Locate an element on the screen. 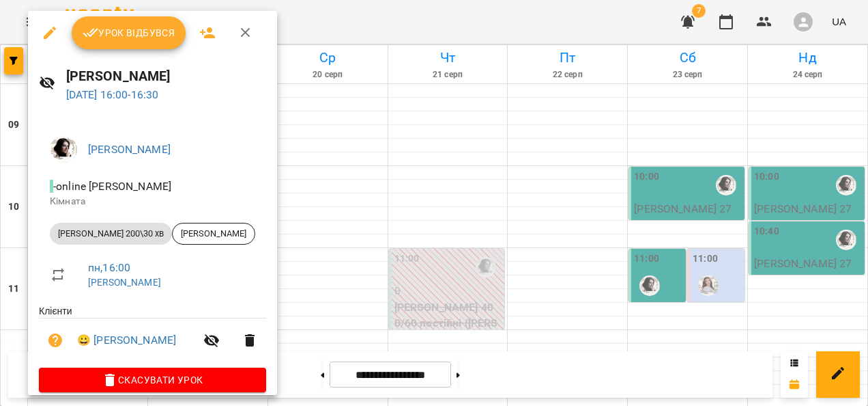 This screenshot has height=406, width=868. span: Скасувати Урок is located at coordinates (152, 380).